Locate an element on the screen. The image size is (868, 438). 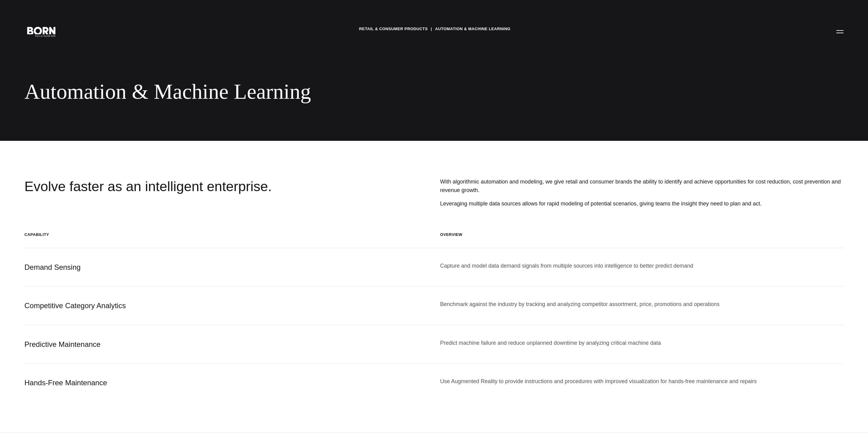
p: Leveraging multiple data sources allows for rapid modeling of potential scenarios, giving teams t... is located at coordinates (642, 204).